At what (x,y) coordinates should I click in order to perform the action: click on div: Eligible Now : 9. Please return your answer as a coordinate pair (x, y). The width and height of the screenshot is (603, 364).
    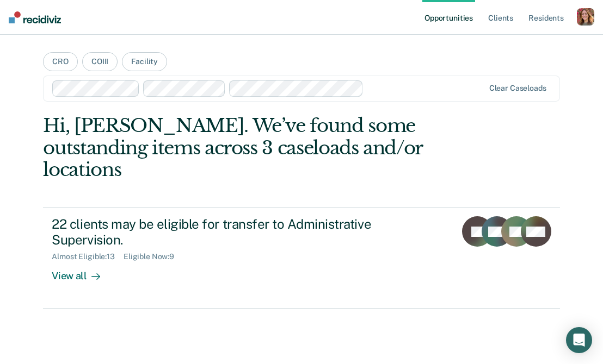
    Looking at the image, I should click on (153, 257).